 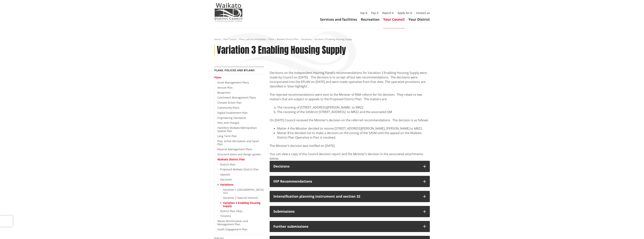 I want to click on div: You can view a copy of the Council decision report and the Minister’s decision in the associated ..., so click(x=350, y=116).